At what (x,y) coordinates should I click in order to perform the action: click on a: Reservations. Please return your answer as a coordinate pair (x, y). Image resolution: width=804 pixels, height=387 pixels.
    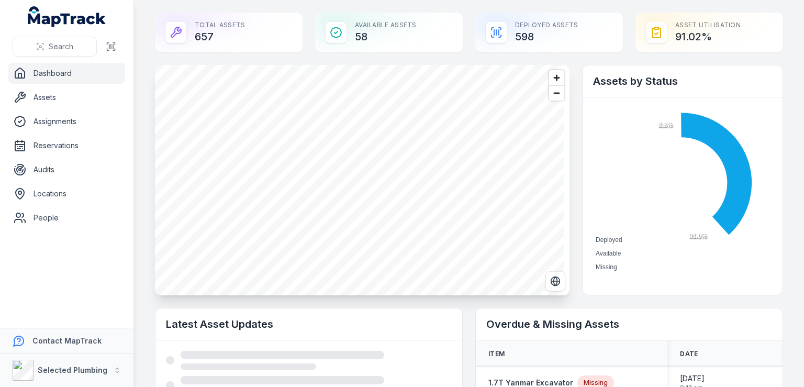
    Looking at the image, I should click on (66, 146).